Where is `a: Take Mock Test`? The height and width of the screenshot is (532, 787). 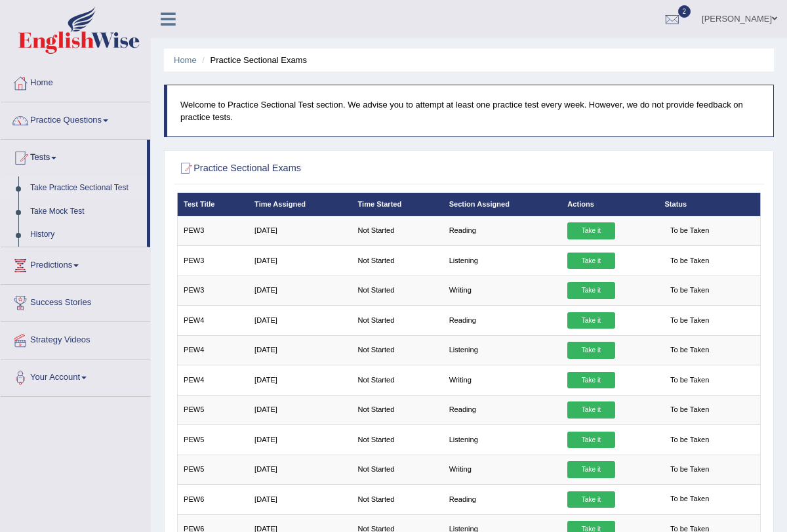
a: Take Mock Test is located at coordinates (85, 212).